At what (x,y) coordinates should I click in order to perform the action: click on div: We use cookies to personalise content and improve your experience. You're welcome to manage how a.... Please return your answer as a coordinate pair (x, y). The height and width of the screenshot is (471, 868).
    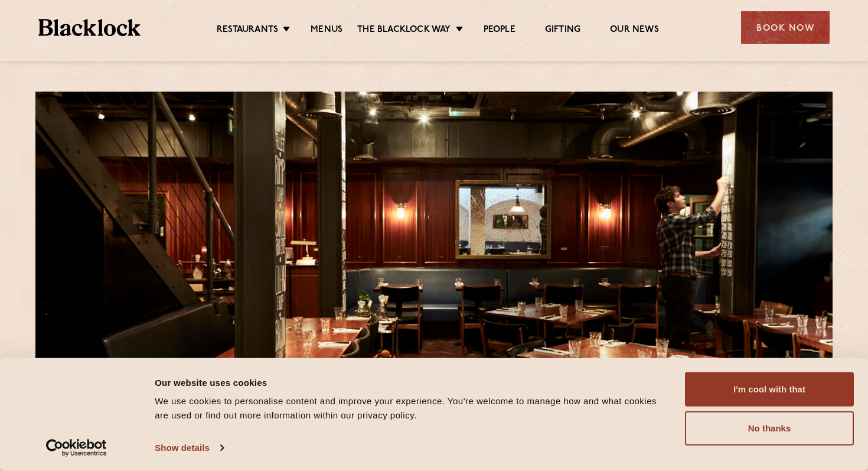
    Looking at the image, I should click on (413, 408).